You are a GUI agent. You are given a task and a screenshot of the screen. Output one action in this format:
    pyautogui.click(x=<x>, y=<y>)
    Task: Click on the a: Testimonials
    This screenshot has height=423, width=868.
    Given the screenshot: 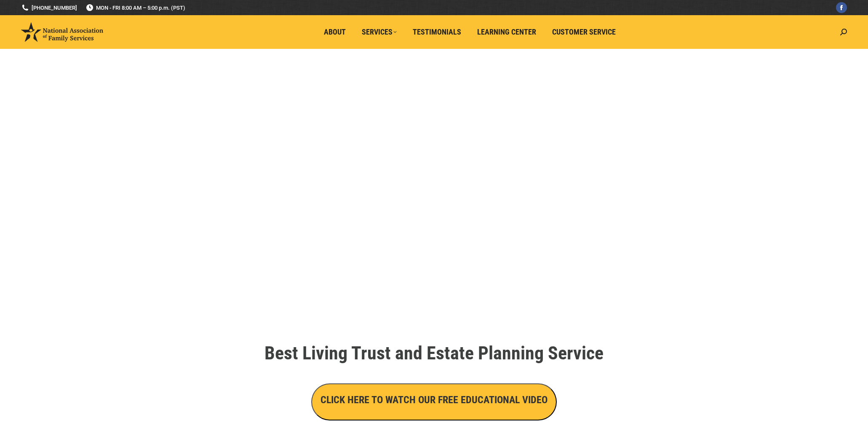 What is the action you would take?
    pyautogui.click(x=437, y=32)
    